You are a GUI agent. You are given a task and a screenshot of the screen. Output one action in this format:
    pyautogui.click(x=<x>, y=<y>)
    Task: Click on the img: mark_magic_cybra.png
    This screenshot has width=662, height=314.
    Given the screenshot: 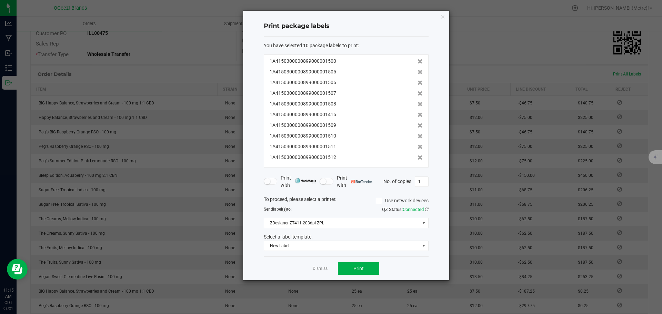 What is the action you would take?
    pyautogui.click(x=305, y=181)
    